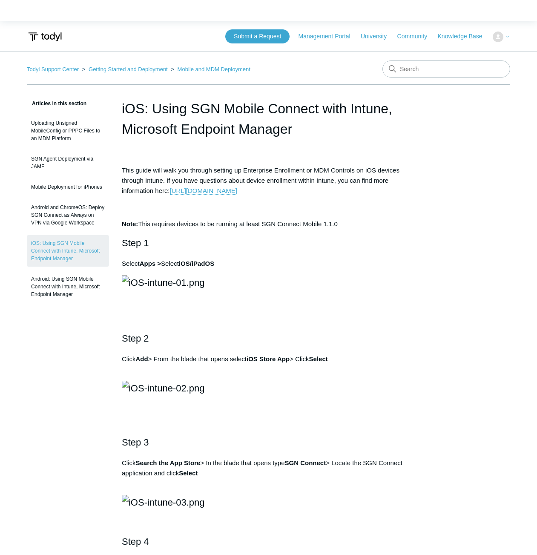  What do you see at coordinates (125, 69) in the screenshot?
I see `li: Getting Started and Deployment` at bounding box center [125, 69].